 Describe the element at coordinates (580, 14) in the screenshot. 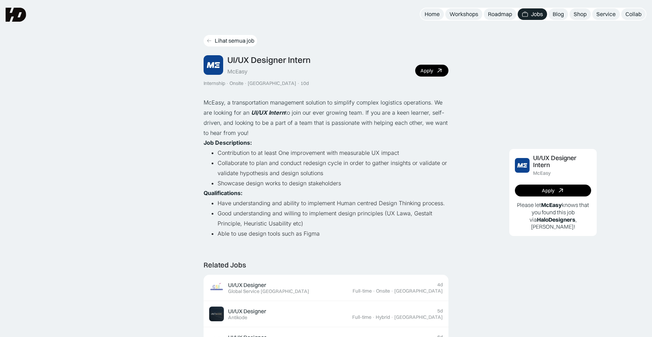

I see `div: Shop` at that location.